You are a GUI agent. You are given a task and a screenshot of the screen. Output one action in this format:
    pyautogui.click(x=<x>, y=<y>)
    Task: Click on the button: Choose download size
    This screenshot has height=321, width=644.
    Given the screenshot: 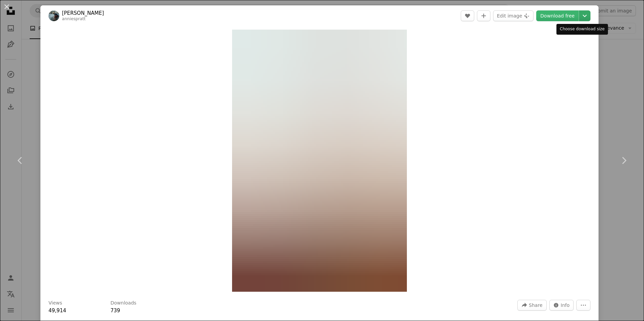 What is the action you would take?
    pyautogui.click(x=585, y=16)
    